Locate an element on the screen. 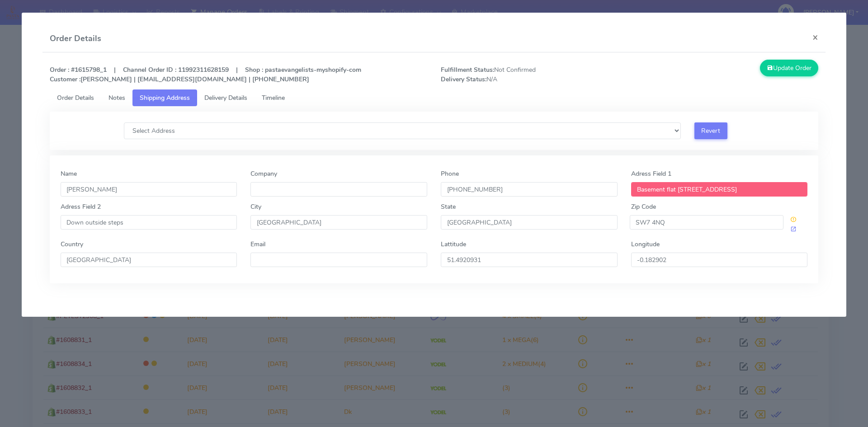 This screenshot has width=868, height=427. label: Country is located at coordinates (72, 244).